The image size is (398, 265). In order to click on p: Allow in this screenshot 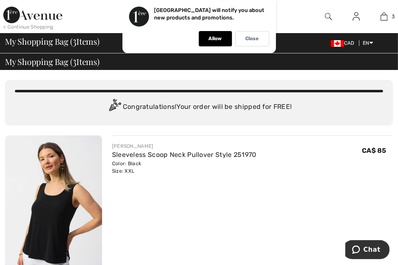, I will do `click(215, 39)`.